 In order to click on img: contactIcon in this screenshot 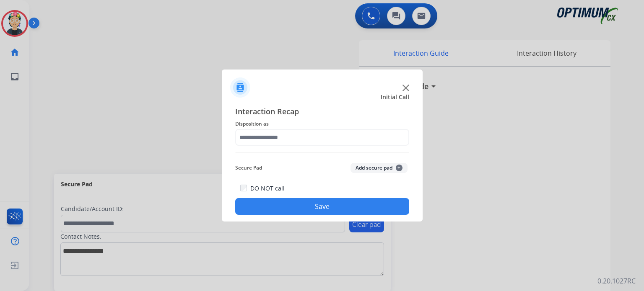, I will do `click(240, 87)`.